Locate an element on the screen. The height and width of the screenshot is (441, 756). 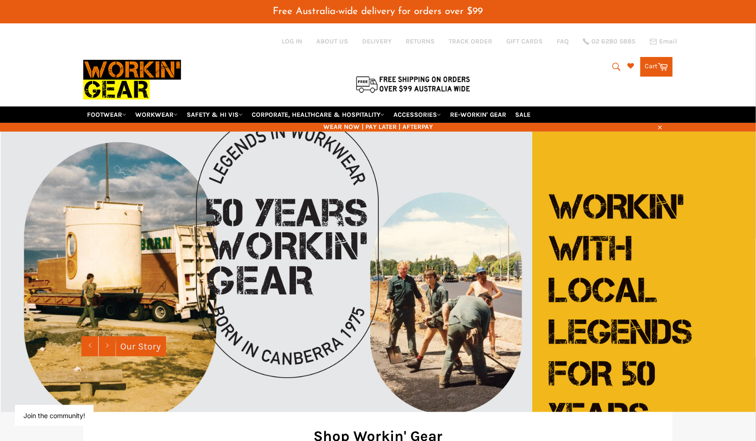
a: Our Story is located at coordinates (141, 346).